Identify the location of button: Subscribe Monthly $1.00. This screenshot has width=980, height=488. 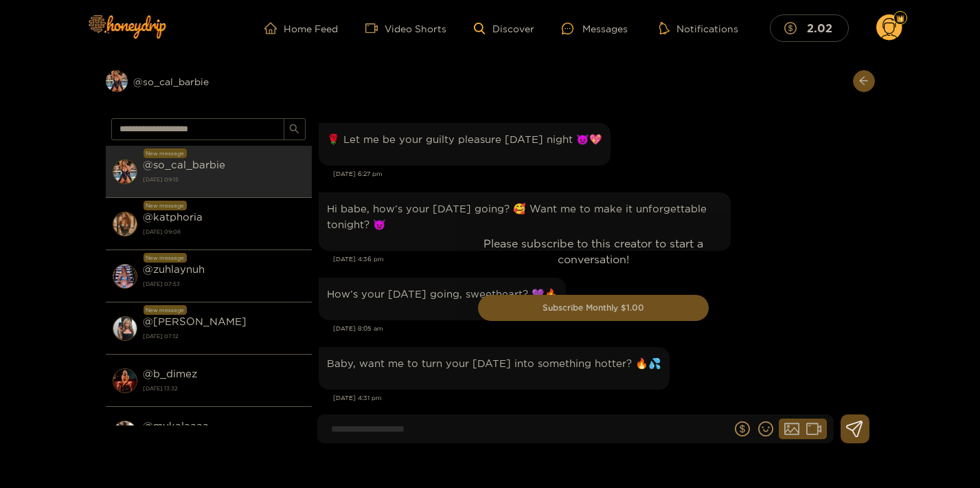
(593, 308).